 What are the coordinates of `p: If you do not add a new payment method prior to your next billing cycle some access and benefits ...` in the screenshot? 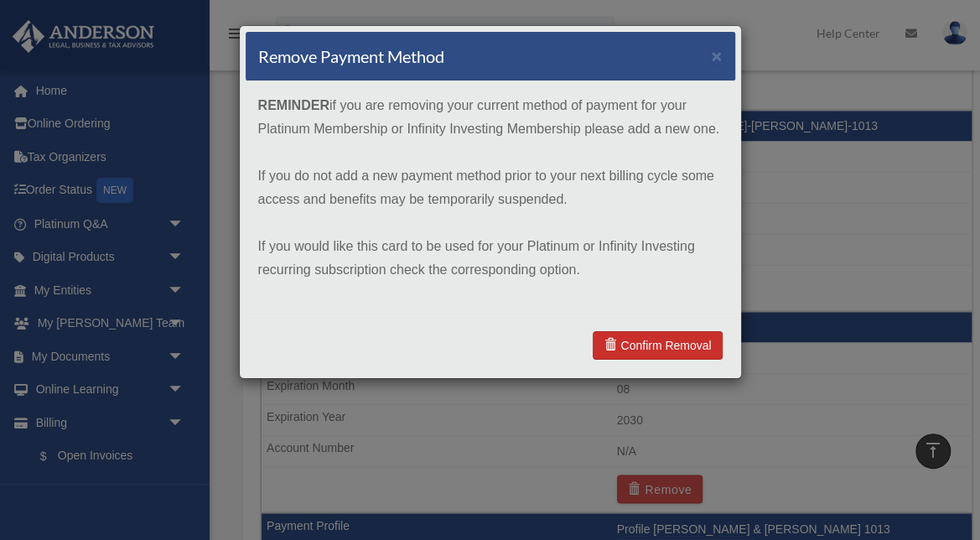 It's located at (490, 188).